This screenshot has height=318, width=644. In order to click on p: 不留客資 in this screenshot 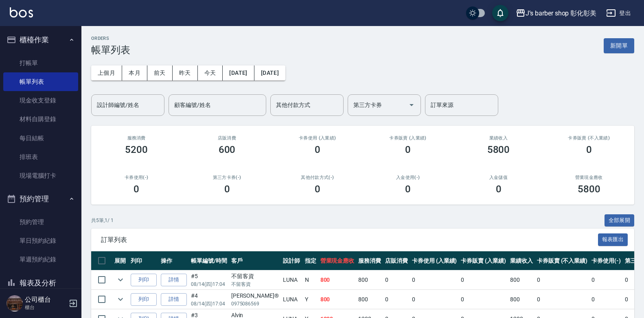, I will do `click(255, 284)`.